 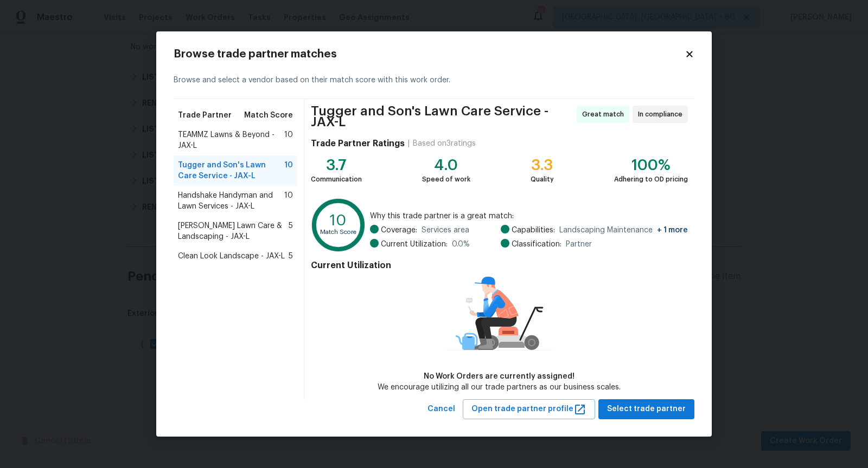 I want to click on span: Current Utilization:, so click(x=414, y=244).